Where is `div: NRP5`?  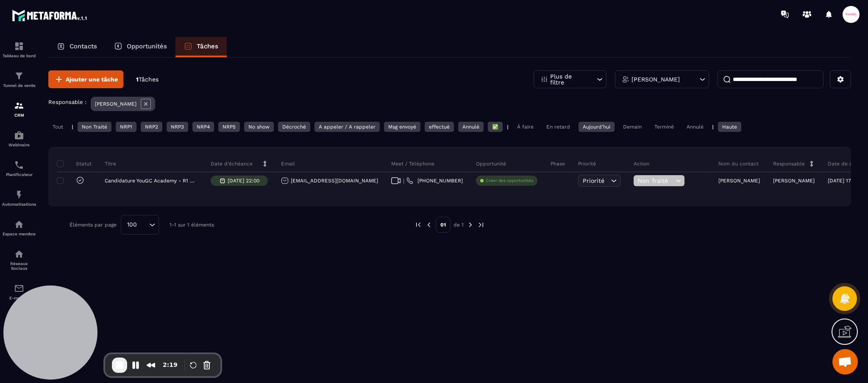
div: NRP5 is located at coordinates (229, 127).